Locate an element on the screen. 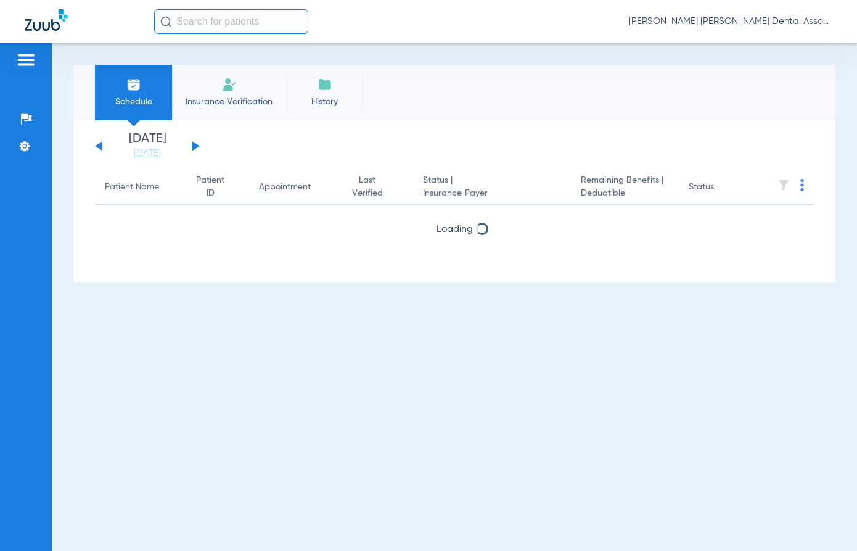 This screenshot has width=857, height=551. img: group-dot-blue.svg is located at coordinates (802, 185).